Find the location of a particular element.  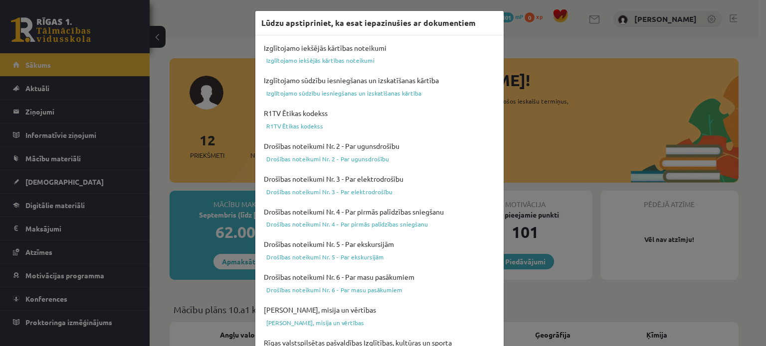

h4: Izglītojamo iekšējās kārtības noteikumi is located at coordinates (379, 48).